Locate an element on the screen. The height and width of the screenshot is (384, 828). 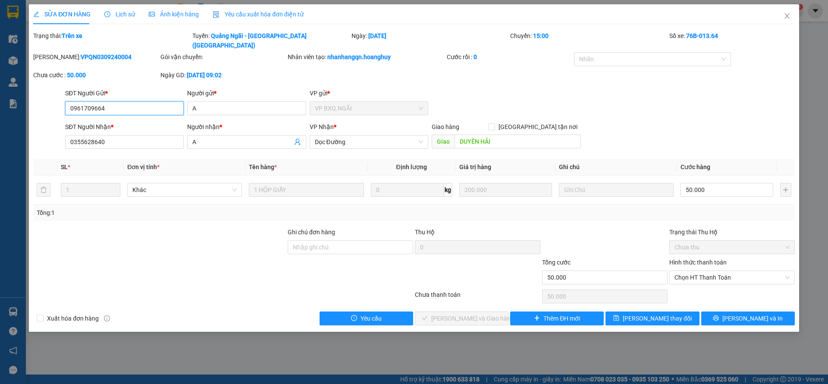
span: Chưa thu is located at coordinates (732, 247).